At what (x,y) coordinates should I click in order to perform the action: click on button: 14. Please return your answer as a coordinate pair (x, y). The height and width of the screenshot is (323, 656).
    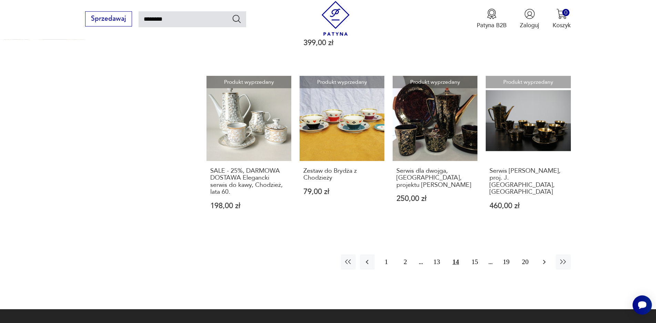
    Looking at the image, I should click on (456, 262).